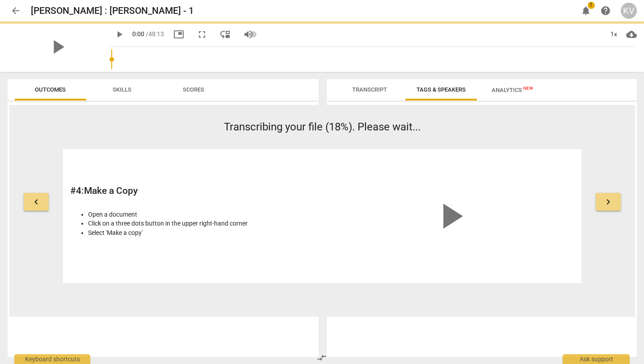 The height and width of the screenshot is (364, 644). I want to click on span: 0:00, so click(138, 34).